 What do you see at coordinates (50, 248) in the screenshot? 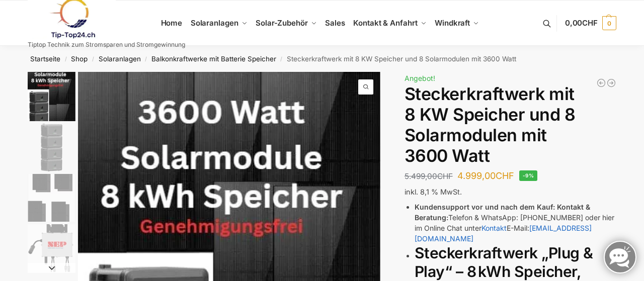
I see `li: 4 / 4` at bounding box center [50, 248].